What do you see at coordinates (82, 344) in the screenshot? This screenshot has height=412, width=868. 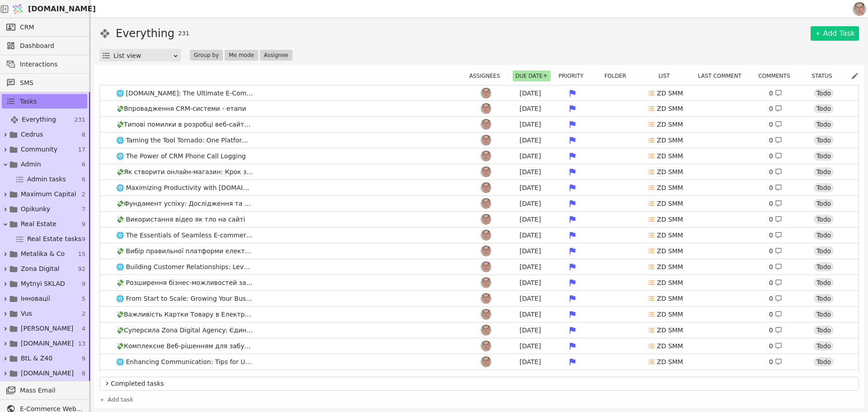 I see `span: 13` at bounding box center [82, 344].